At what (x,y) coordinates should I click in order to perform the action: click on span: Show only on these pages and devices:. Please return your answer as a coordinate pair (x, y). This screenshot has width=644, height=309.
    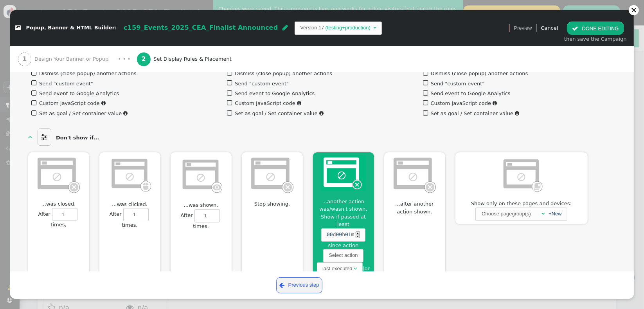
    Looking at the image, I should click on (521, 204).